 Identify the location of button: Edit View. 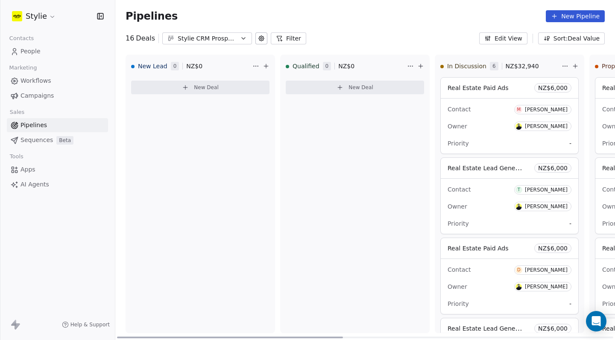
(503, 38).